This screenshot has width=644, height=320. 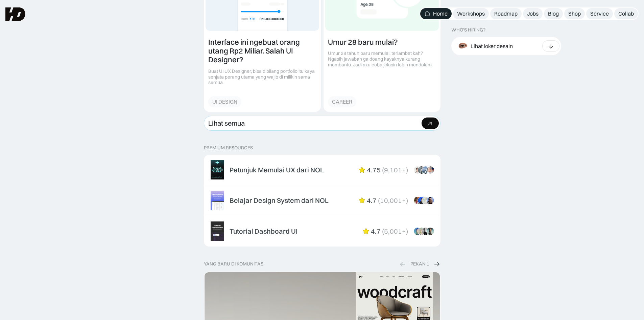 I want to click on div: Workshops, so click(x=471, y=14).